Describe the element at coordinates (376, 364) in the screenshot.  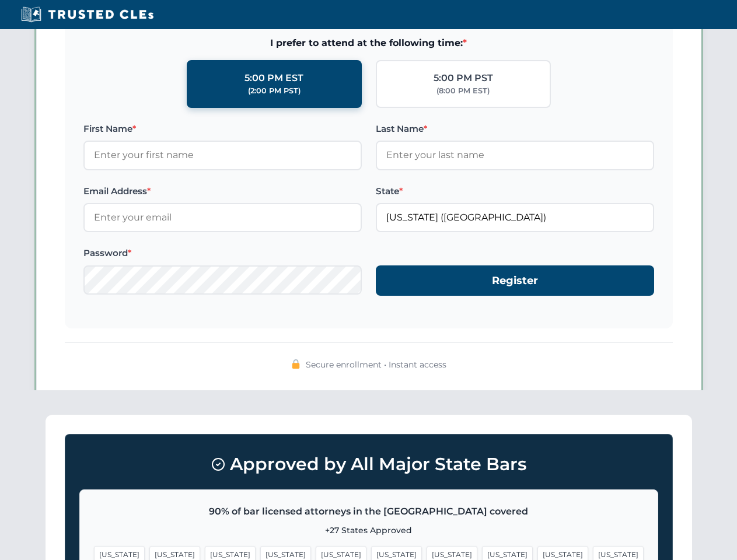
I see `span: Secure enrollment • Instant access` at that location.